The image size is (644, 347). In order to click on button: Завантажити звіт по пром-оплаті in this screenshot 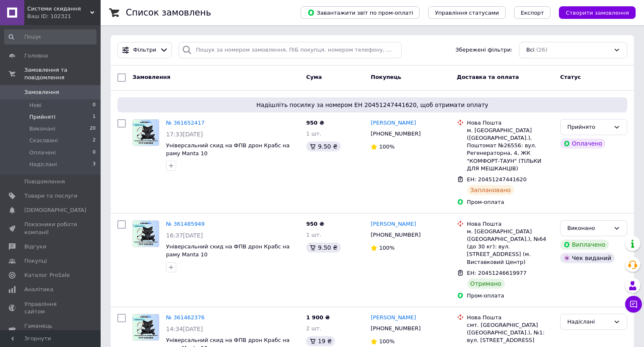, I will do `click(360, 13)`.